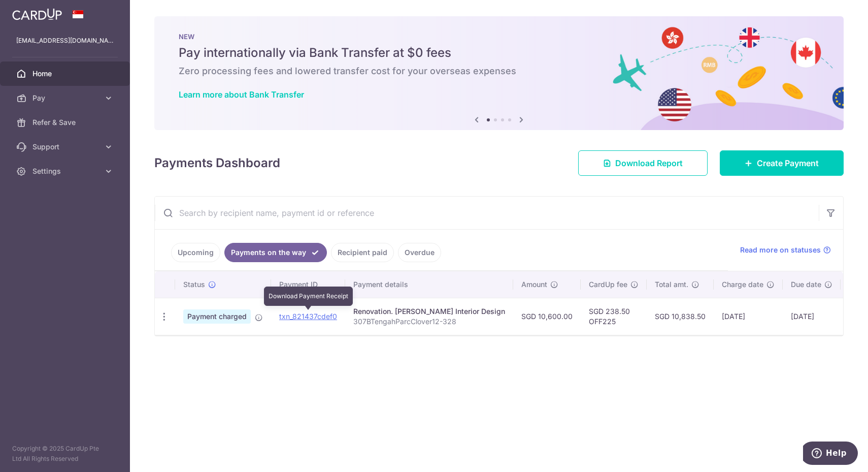  What do you see at coordinates (499, 71) in the screenshot?
I see `h6: Zero processing fees and lowered transfer cost for your overseas expenses` at bounding box center [499, 71].